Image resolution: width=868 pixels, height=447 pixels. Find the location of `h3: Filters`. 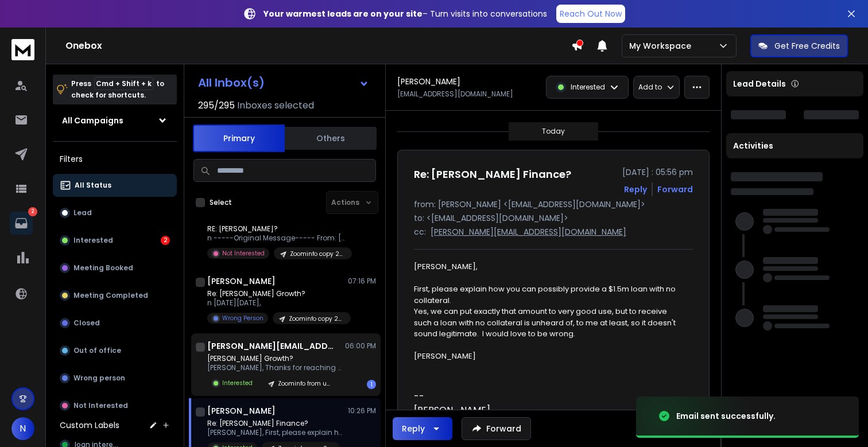

h3: Filters is located at coordinates (115, 159).